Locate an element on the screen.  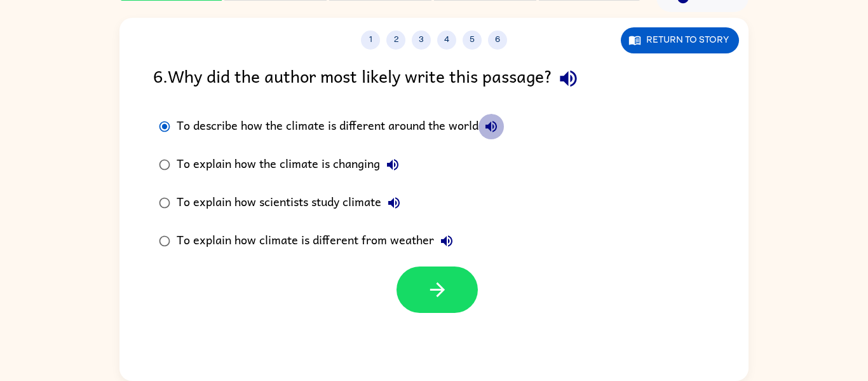
button: To describe how the climate is different around the world is located at coordinates (491, 127).